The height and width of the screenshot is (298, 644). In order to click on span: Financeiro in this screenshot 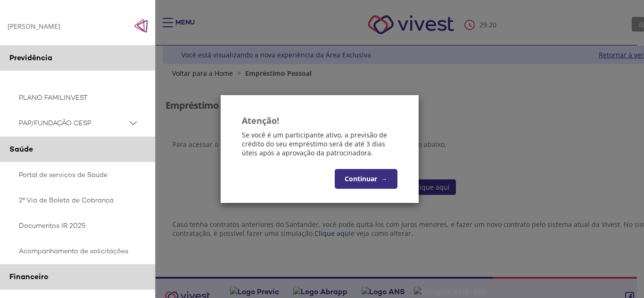, I will do `click(29, 277)`.